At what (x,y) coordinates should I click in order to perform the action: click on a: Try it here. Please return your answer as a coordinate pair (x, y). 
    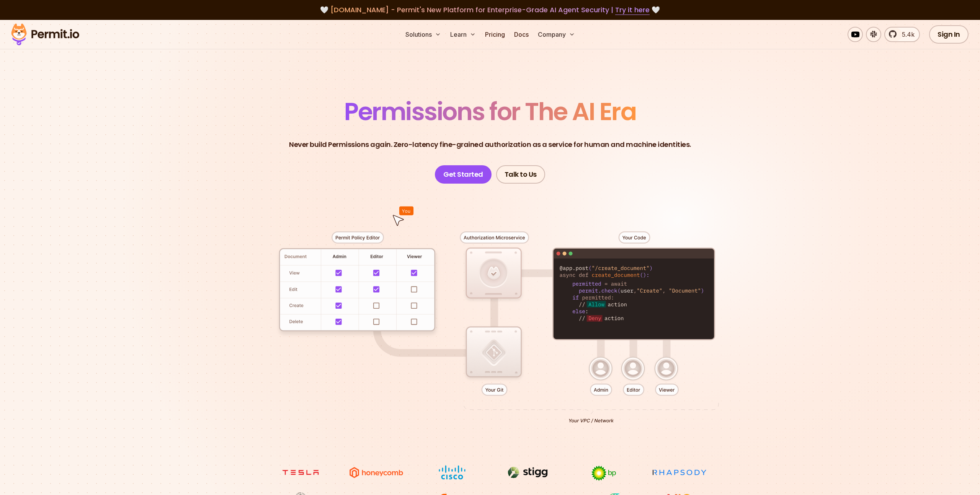
    Looking at the image, I should click on (632, 10).